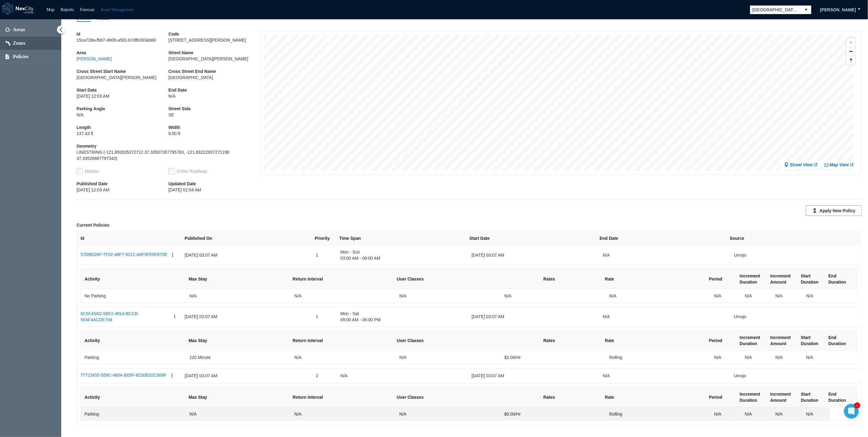 The height and width of the screenshot is (437, 868). I want to click on canvas: Map, so click(559, 103).